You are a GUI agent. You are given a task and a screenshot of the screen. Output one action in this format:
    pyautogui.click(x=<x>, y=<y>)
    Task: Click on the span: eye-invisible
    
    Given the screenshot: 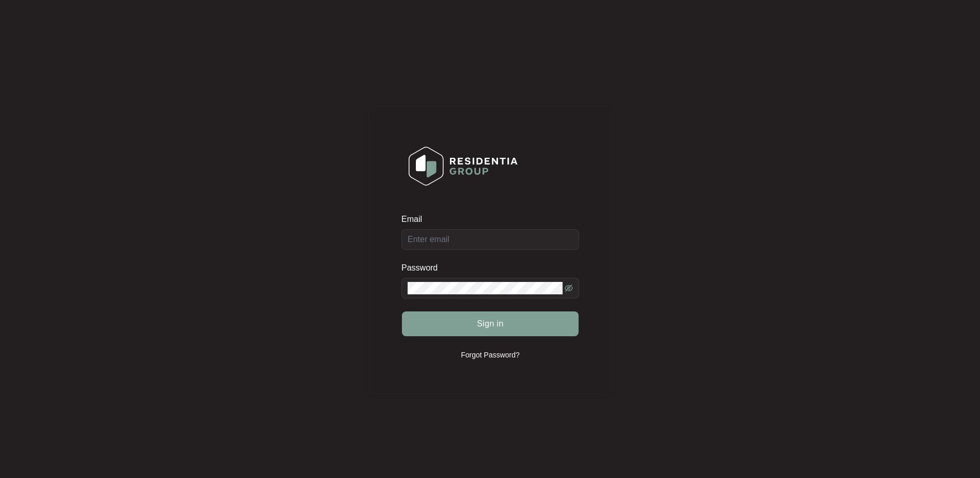 What is the action you would take?
    pyautogui.click(x=569, y=288)
    